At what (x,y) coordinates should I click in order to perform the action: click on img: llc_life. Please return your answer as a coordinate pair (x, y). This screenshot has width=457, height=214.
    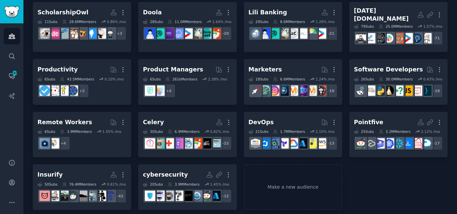
    Looking at the image, I should click on (292, 33).